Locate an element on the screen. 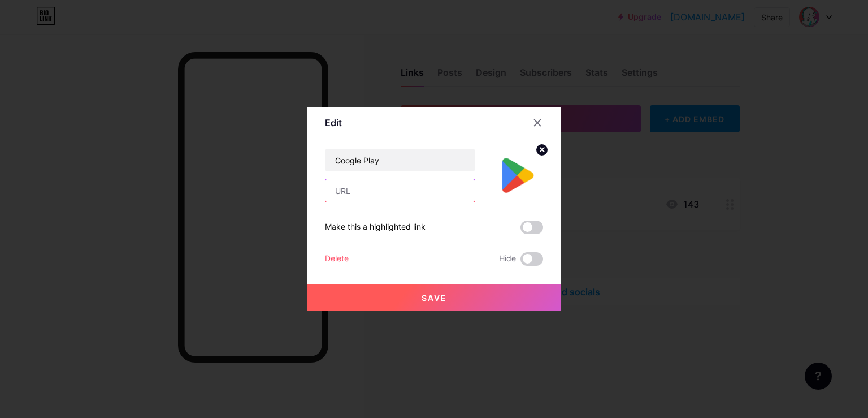 This screenshot has width=868, height=418. span: Hide is located at coordinates (507, 259).